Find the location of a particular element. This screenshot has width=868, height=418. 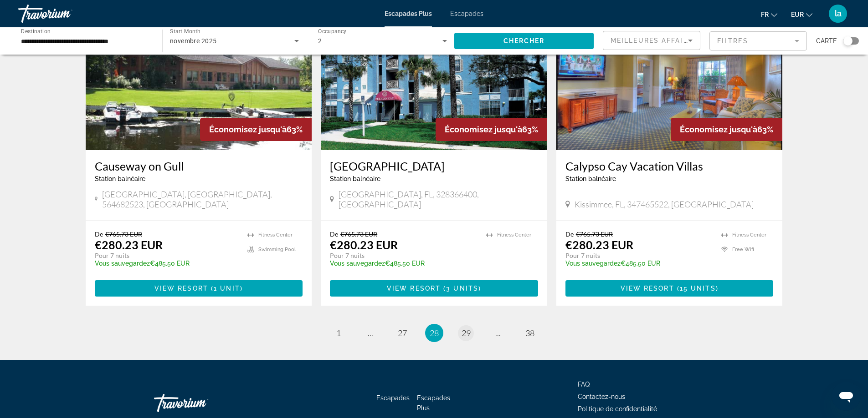

nav: Pagination is located at coordinates (434, 333).